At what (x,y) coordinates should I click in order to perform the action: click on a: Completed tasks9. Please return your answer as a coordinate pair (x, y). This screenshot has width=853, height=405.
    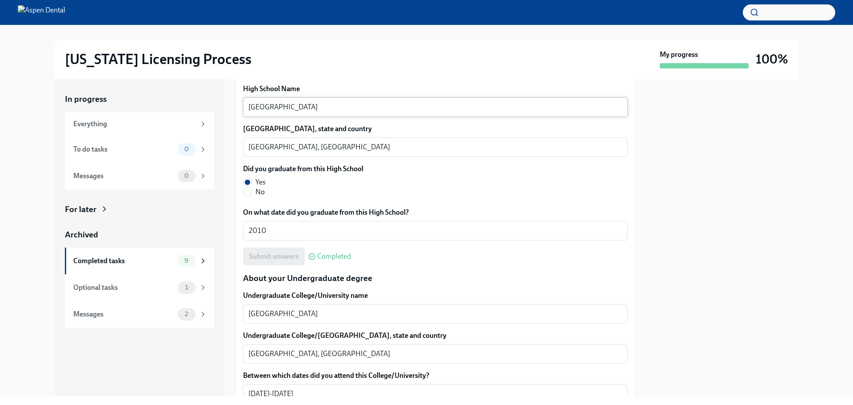
    Looking at the image, I should click on (140, 261).